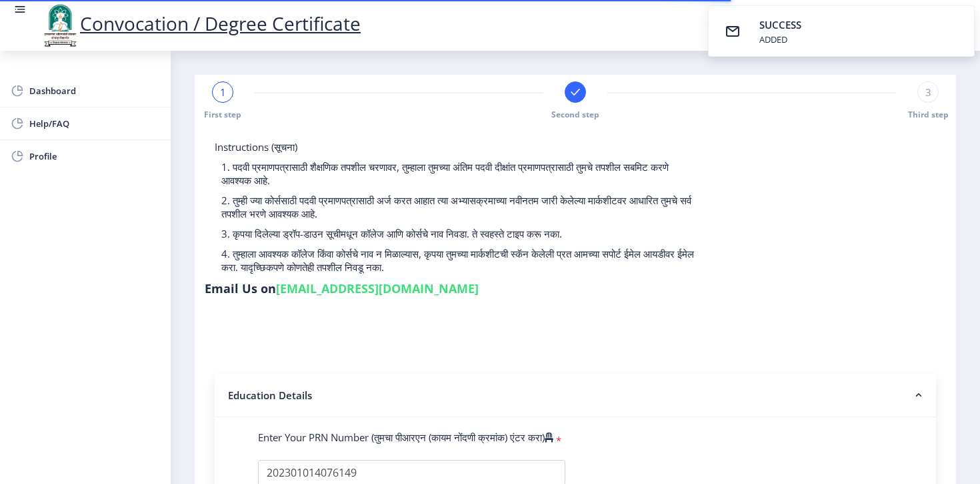 The width and height of the screenshot is (980, 484). Describe the element at coordinates (406, 437) in the screenshot. I see `label: Enter Your PRN Number (तुमचा पीआरएन (कायम नोंदणी क्रमांक) एंटर करा)` at that location.